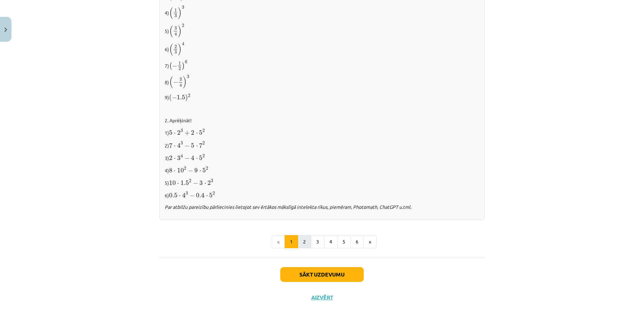 The width and height of the screenshot is (644, 324). Describe the element at coordinates (322, 132) in the screenshot. I see `p: 1)` at that location.